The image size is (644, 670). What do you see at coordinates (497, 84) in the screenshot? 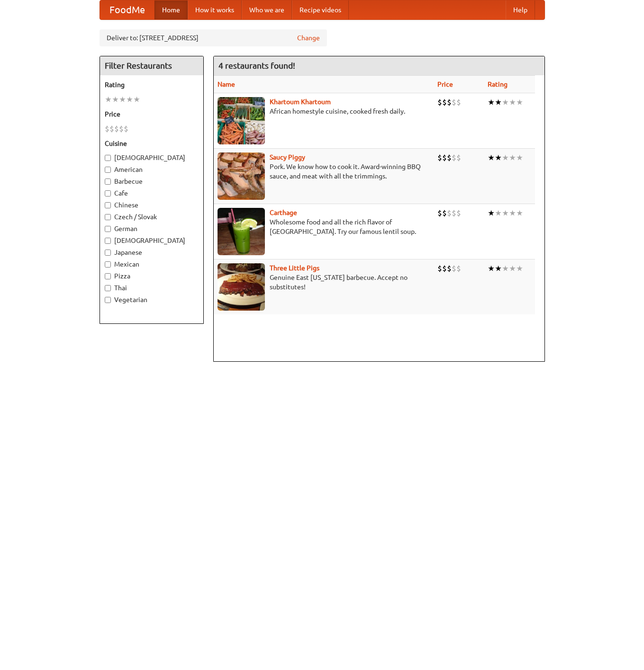
I see `a: Rating` at bounding box center [497, 84].